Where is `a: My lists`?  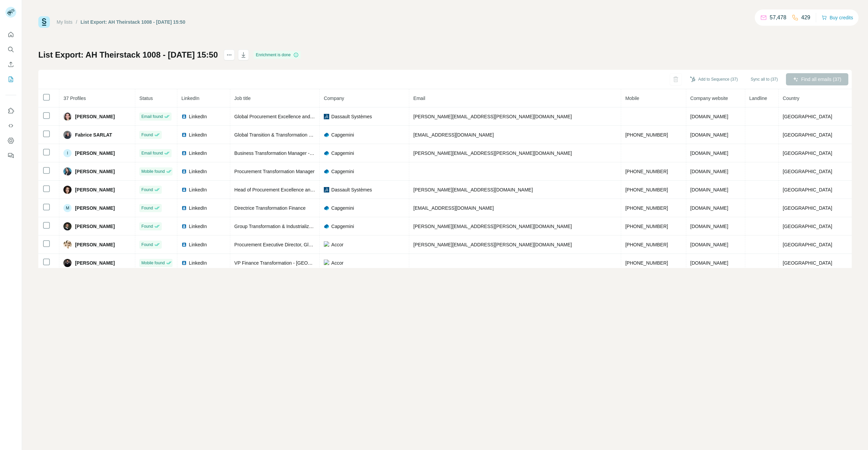 a: My lists is located at coordinates (64, 22).